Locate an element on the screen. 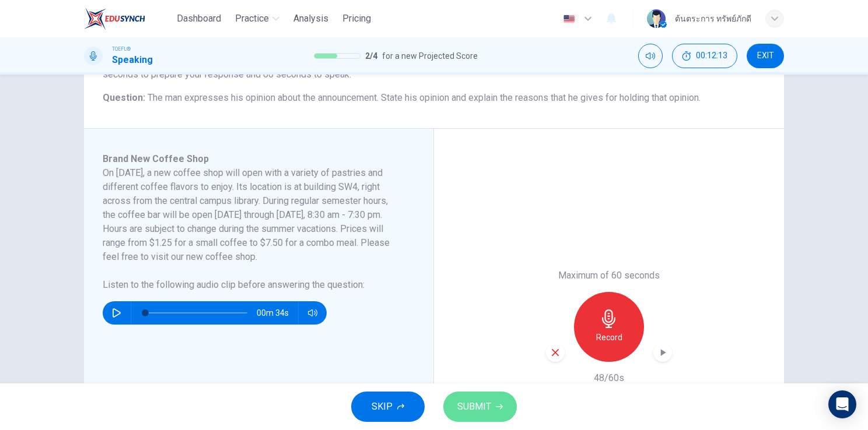 The width and height of the screenshot is (868, 430). span: EXIT is located at coordinates (765, 56).